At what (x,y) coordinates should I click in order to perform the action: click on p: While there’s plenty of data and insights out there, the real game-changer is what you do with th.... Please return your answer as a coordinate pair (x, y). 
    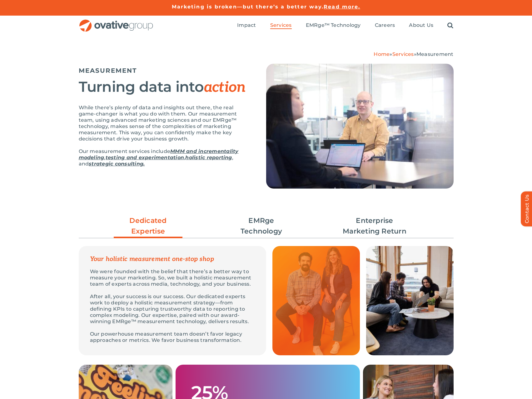
    Looking at the image, I should click on (165, 123).